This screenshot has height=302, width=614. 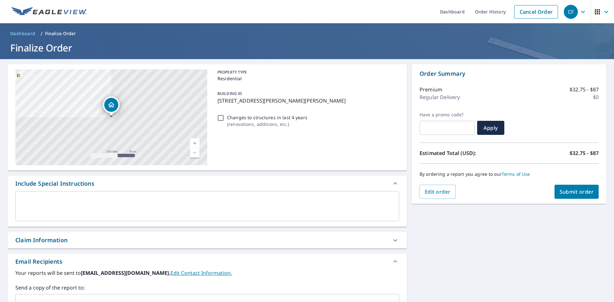 What do you see at coordinates (307, 72) in the screenshot?
I see `p: PROPERTY TYPE` at bounding box center [307, 72].